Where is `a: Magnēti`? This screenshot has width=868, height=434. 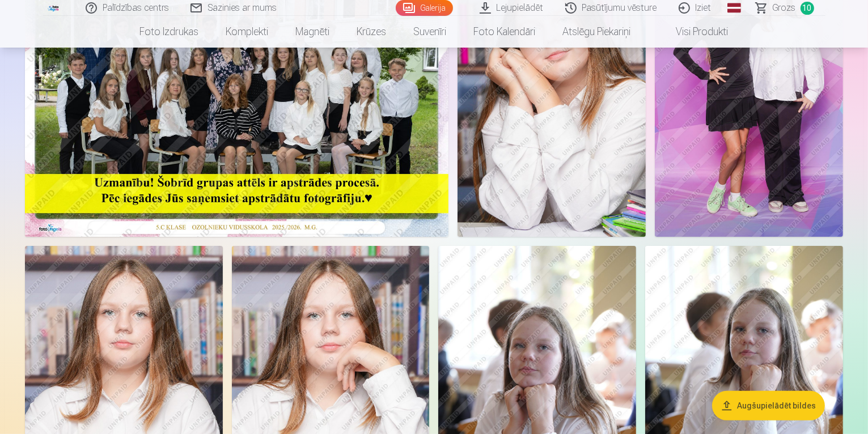 a: Magnēti is located at coordinates (313, 31).